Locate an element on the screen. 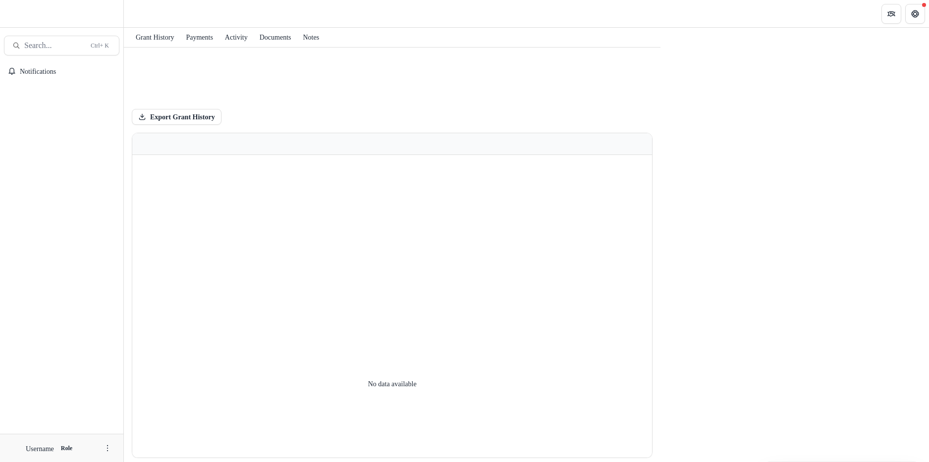 This screenshot has height=462, width=929. button: Search... is located at coordinates (61, 46).